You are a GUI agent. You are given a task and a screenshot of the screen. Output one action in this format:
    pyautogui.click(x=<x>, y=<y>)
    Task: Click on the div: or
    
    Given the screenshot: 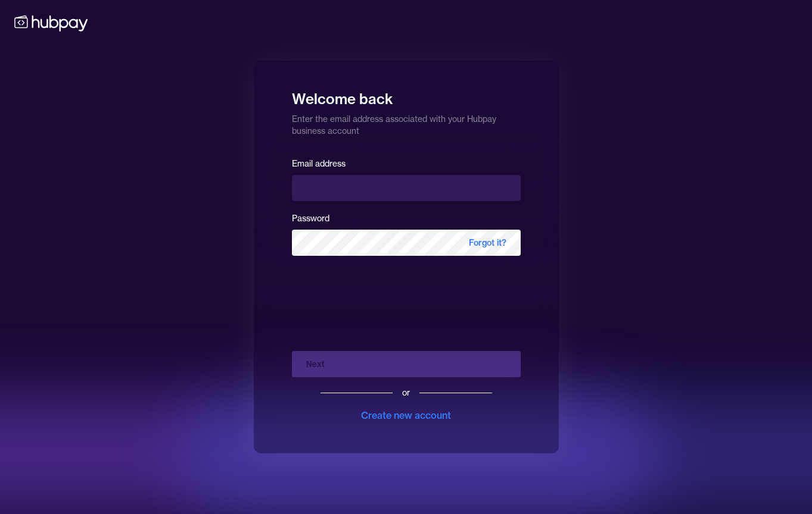 What is the action you would take?
    pyautogui.click(x=406, y=393)
    